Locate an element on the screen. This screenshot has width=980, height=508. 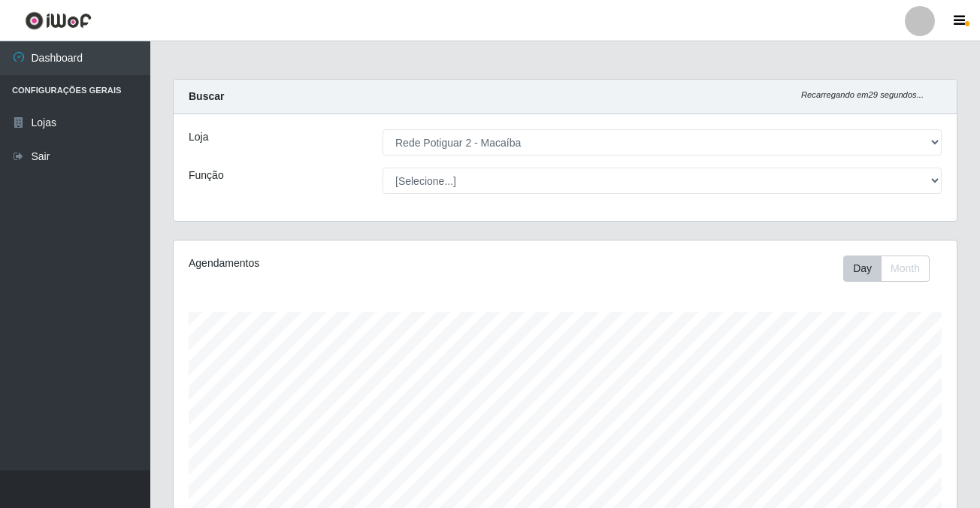
button: Month is located at coordinates (905, 268).